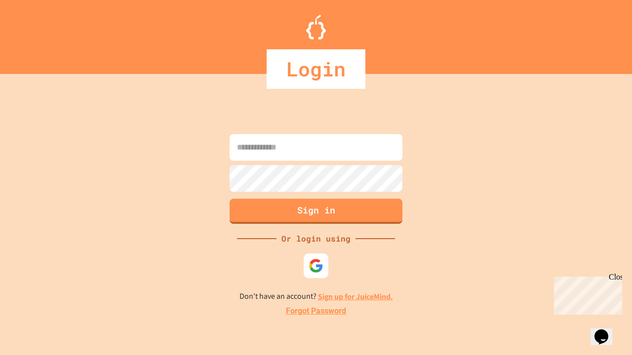 This screenshot has height=355, width=632. What do you see at coordinates (36, 33) in the screenshot?
I see `div: Chat with us now!Close` at bounding box center [36, 33].